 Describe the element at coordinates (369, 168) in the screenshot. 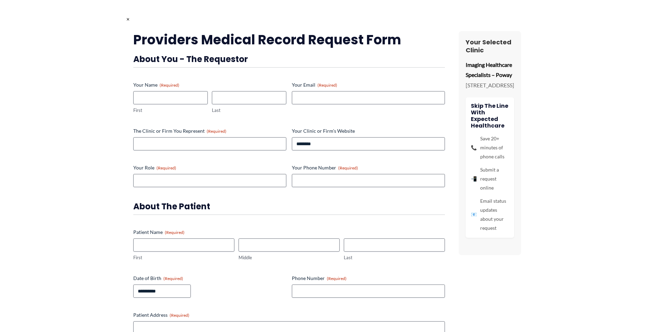

I see `label: Your Phone Number` at that location.